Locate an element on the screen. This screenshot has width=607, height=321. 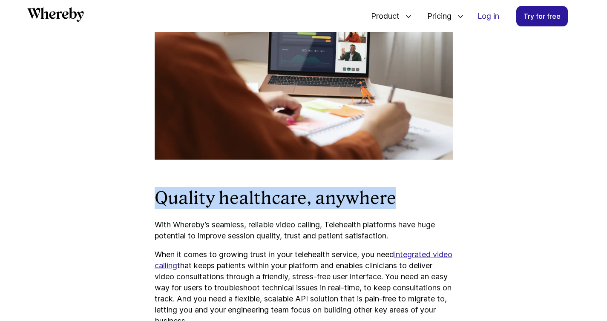
h2: Quality healthcare, anywhere is located at coordinates (304, 198).